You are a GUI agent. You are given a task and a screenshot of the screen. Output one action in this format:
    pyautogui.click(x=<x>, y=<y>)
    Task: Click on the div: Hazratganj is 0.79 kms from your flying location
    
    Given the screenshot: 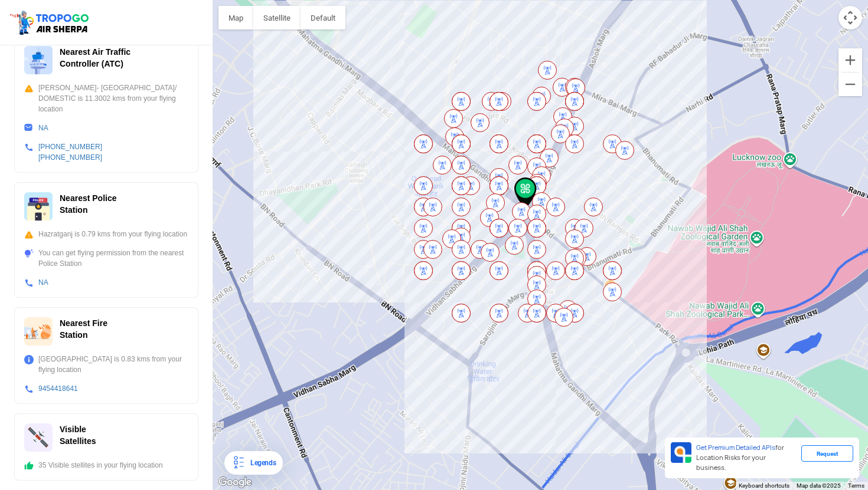 What is the action you would take?
    pyautogui.click(x=106, y=235)
    